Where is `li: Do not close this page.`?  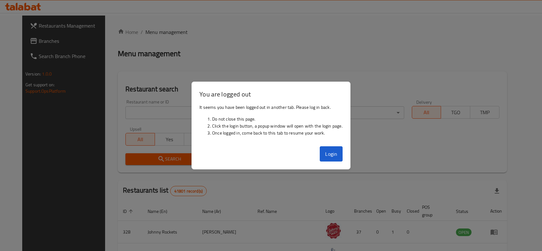
li: Do not close this page. is located at coordinates (277, 119).